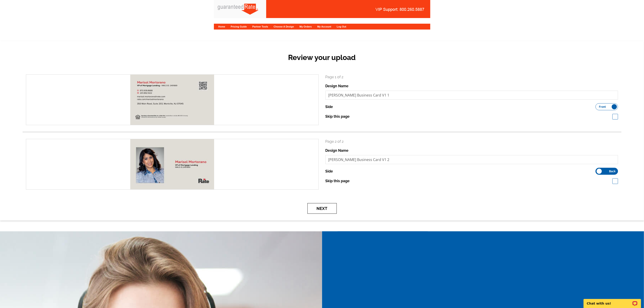 The height and width of the screenshot is (308, 644). I want to click on a: Log Out, so click(341, 26).